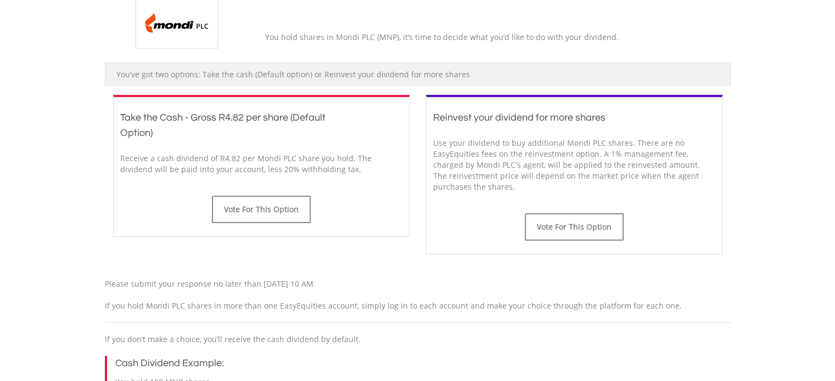 The image size is (835, 381). I want to click on span: Take the Cash - Gross R4.82 per share (Default Option), so click(223, 125).